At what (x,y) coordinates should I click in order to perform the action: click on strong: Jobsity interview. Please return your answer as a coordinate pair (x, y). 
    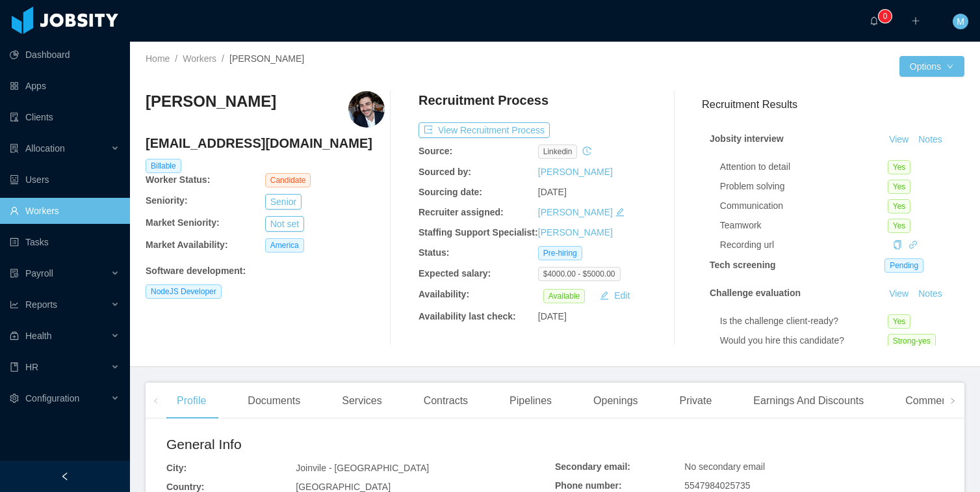
    Looking at the image, I should click on (747, 138).